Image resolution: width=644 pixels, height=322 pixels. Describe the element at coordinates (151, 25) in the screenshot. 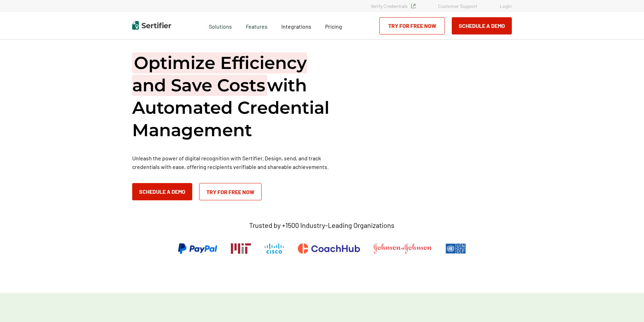

I see `img: Sertifier | Digital Credentialing Platform` at that location.